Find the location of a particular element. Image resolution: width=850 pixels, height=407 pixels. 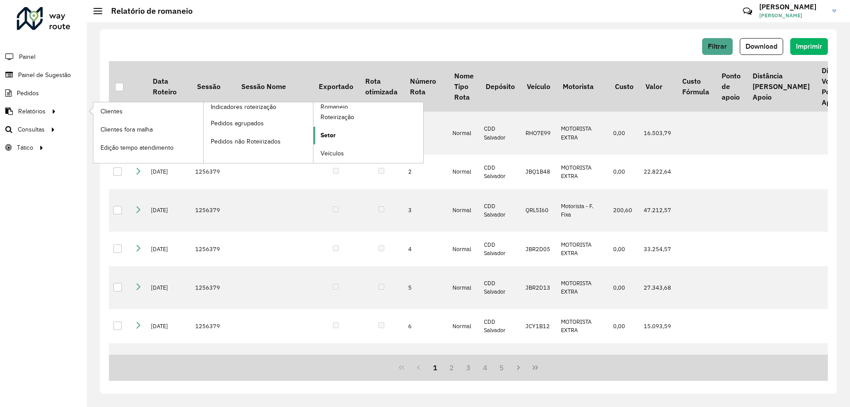

span: Download is located at coordinates (761, 46).